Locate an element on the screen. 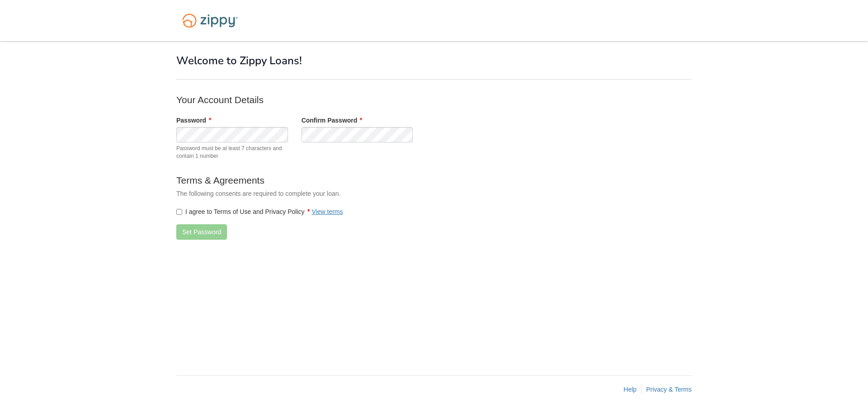 The image size is (868, 412). input: I agree to Terms of Use and Privacy PolicyView terms is located at coordinates (179, 211).